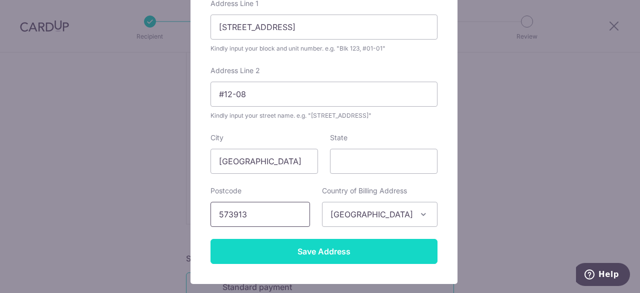 This screenshot has height=293, width=640. I want to click on label: Address Line 2, so click(235, 71).